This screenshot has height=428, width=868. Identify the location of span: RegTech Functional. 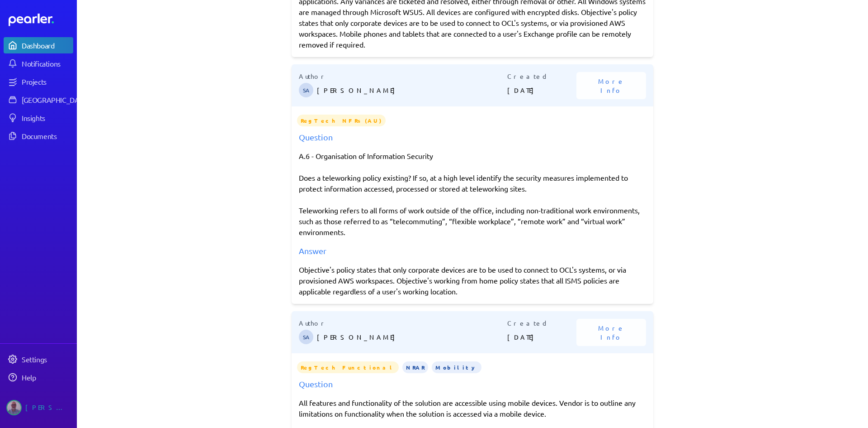
(347, 367).